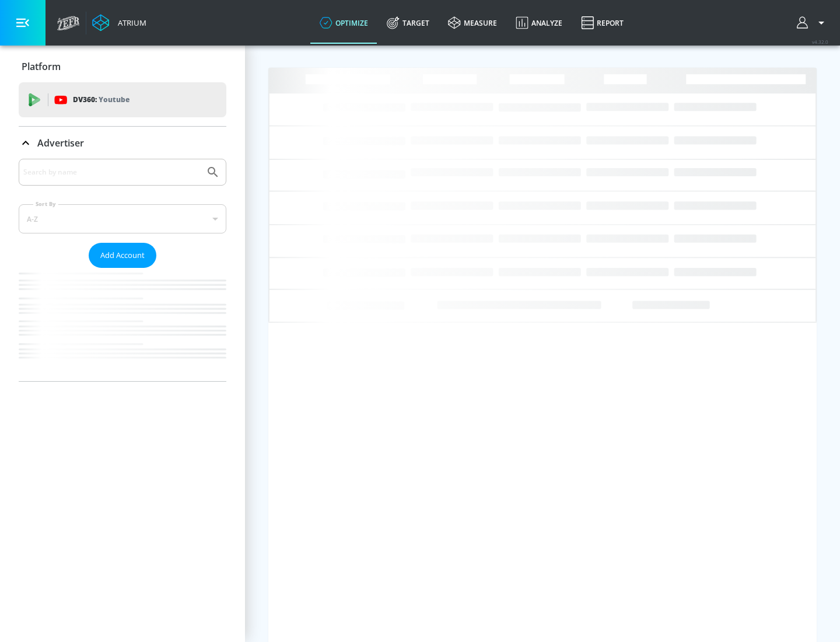  What do you see at coordinates (45, 204) in the screenshot?
I see `label: Sort By` at bounding box center [45, 204].